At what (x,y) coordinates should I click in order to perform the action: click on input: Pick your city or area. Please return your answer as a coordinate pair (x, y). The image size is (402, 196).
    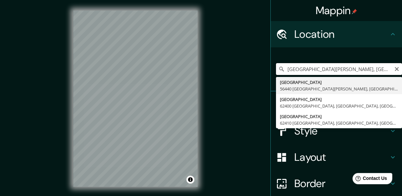
    Looking at the image, I should click on (339, 69).